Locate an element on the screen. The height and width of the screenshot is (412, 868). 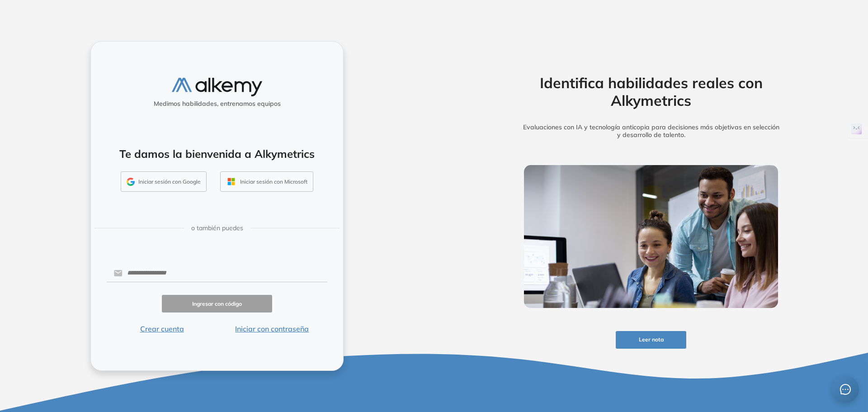
button: Leer nota is located at coordinates (651, 339).